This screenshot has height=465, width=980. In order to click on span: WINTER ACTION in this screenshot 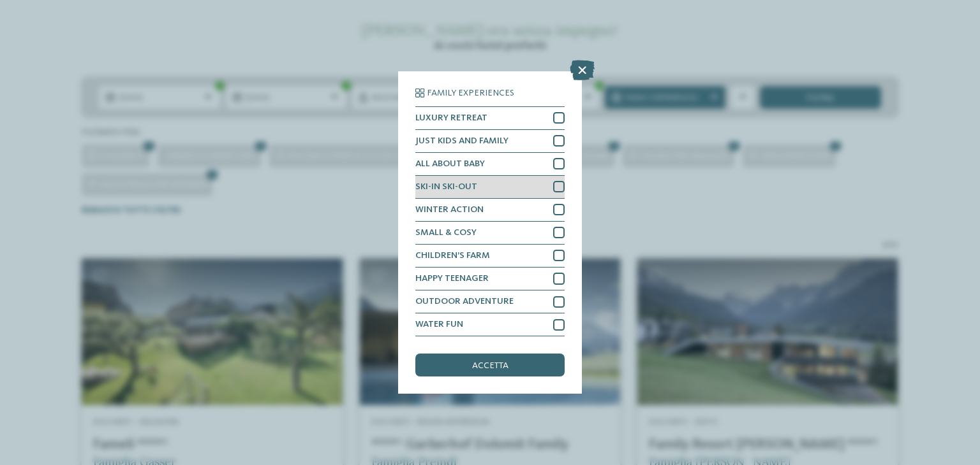, I will do `click(449, 209)`.